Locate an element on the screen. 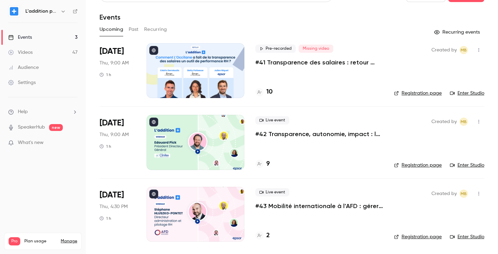 Image resolution: width=498 pixels, height=254 pixels. div: Nov 6 Thu, 9:00 AM (Europe/Paris) is located at coordinates (117, 142).